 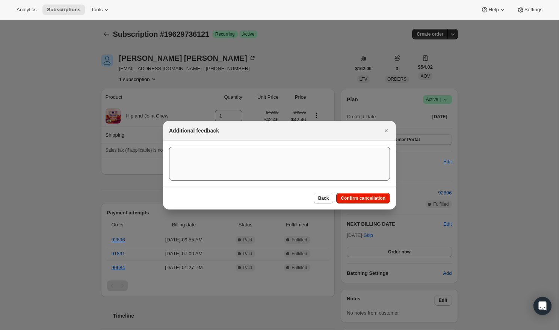 I want to click on h2: Additional feedback, so click(x=194, y=131).